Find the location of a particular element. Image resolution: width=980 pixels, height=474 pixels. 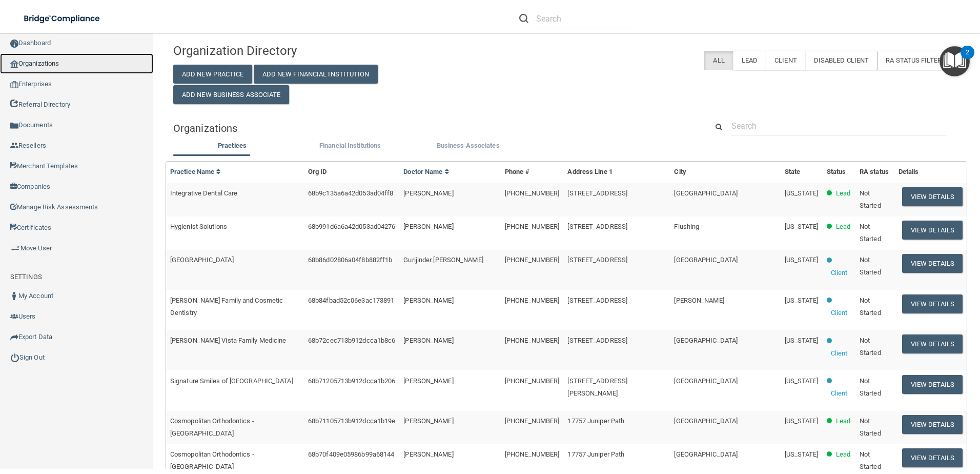

div: 2 is located at coordinates (967, 59).